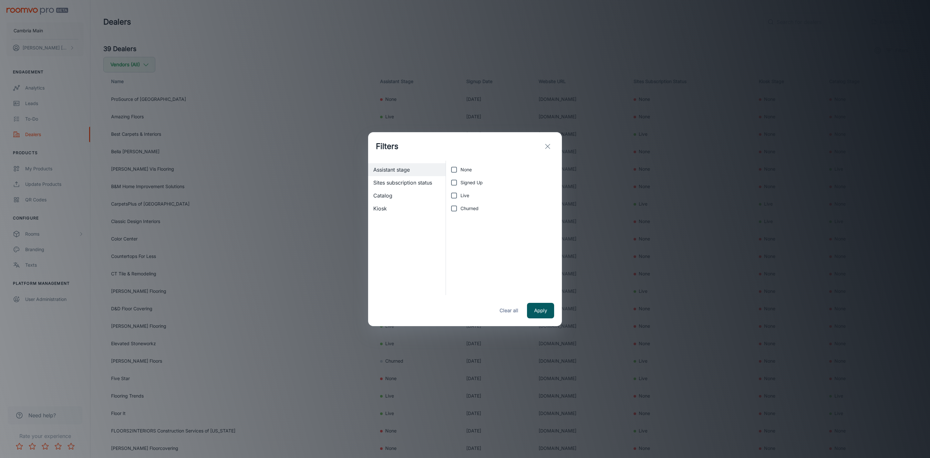  Describe the element at coordinates (407, 195) in the screenshot. I see `span: Catalog` at that location.